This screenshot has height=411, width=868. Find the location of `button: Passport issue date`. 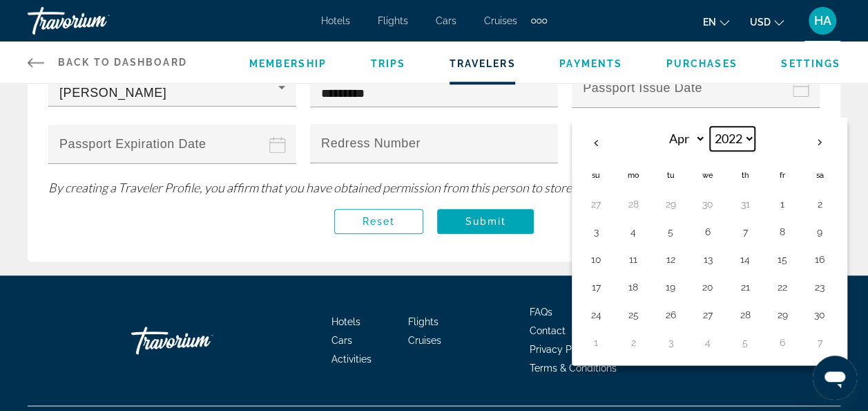

button: Passport issue date is located at coordinates (696, 96).